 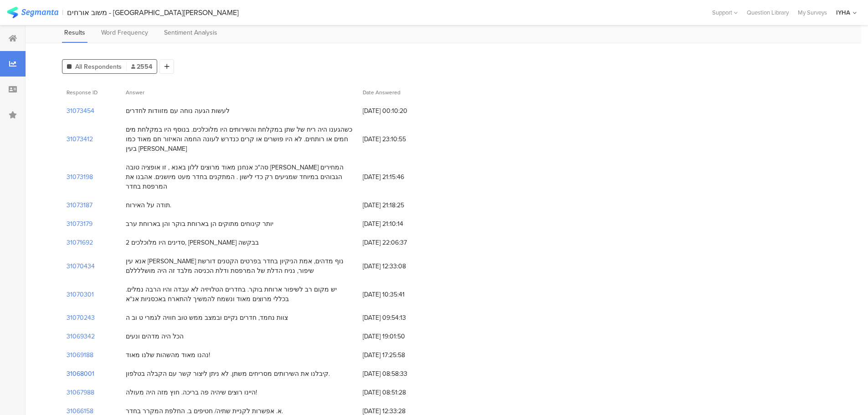 What do you see at coordinates (192, 392) in the screenshot?
I see `div: היינו רוצים שיהיה פה בריכה. חוץ מזה היה מעולה!` at bounding box center [192, 392].